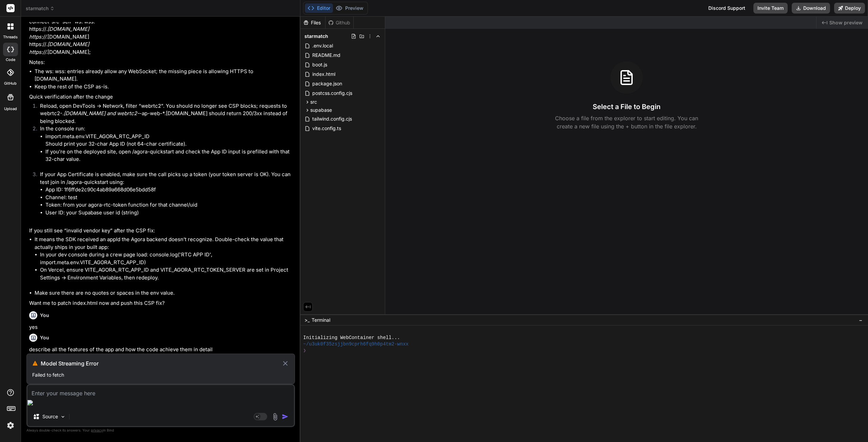  What do you see at coordinates (726, 8) in the screenshot?
I see `div: Discord Support` at bounding box center [726, 8].